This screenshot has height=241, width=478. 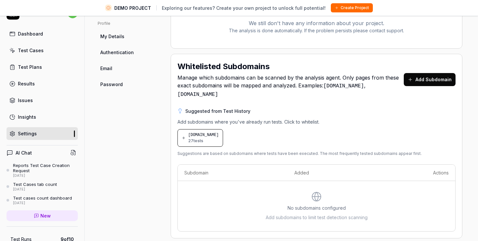 I want to click on a: Dashboard, so click(x=42, y=34).